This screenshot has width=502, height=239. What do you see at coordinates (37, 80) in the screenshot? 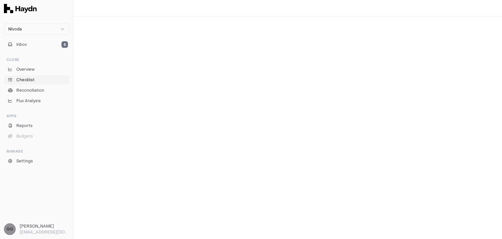
I see `a: Checklist` at bounding box center [37, 80].